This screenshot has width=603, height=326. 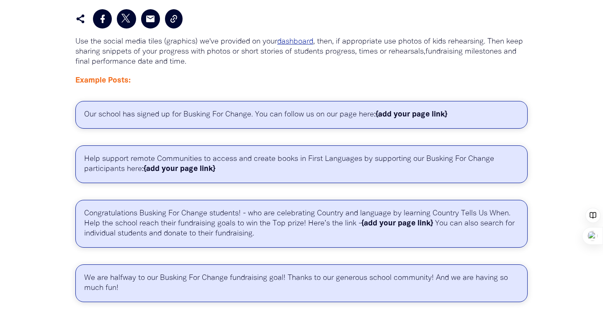 What do you see at coordinates (103, 80) in the screenshot?
I see `span: Example Posts:` at bounding box center [103, 80].